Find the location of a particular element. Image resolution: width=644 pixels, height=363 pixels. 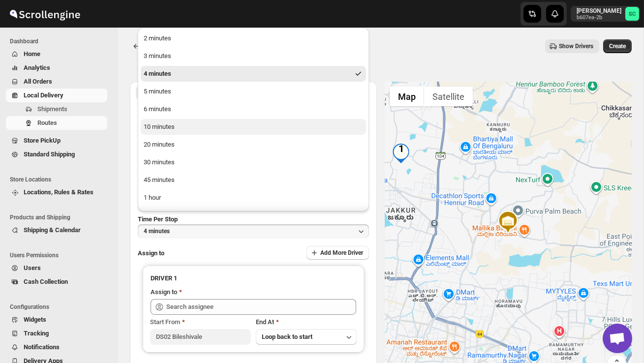

span: All Orders is located at coordinates (38, 81).